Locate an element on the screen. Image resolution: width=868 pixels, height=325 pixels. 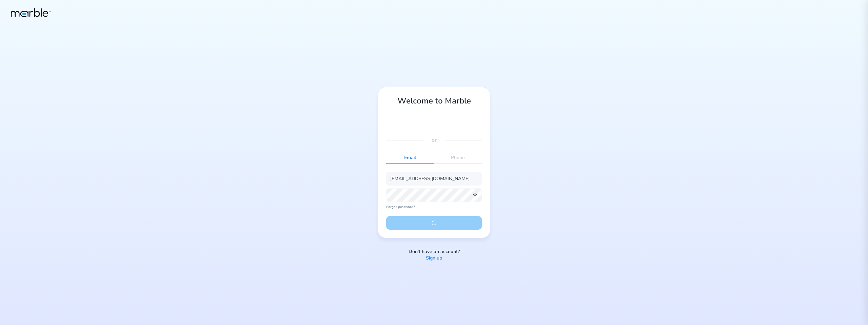
h1: Welcome to Marble is located at coordinates (434, 100).